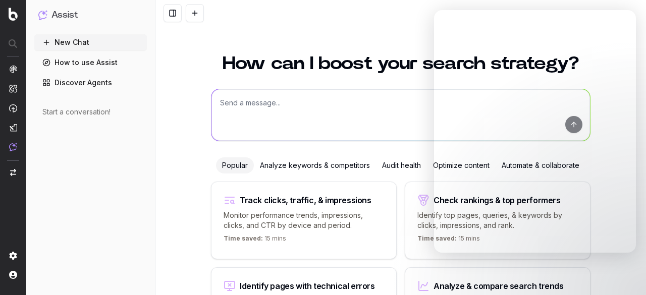  Describe the element at coordinates (304, 220) in the screenshot. I see `p: Monitor performance trends, impressions, clicks, and CTR by device and period.` at that location.